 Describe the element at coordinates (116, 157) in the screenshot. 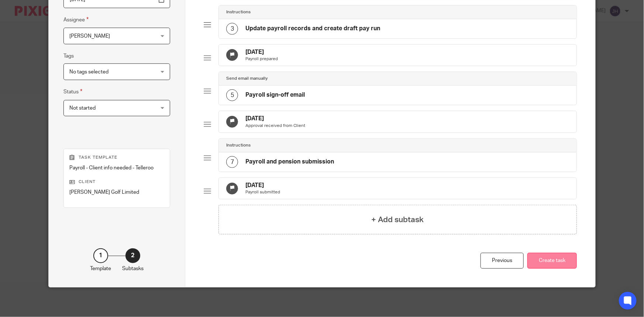

I see `p: Task template` at that location.